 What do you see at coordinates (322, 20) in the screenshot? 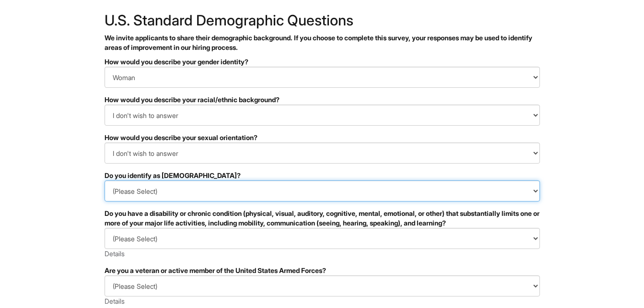
I see `h2: U.S. Standard Demographic Questions` at bounding box center [322, 20].